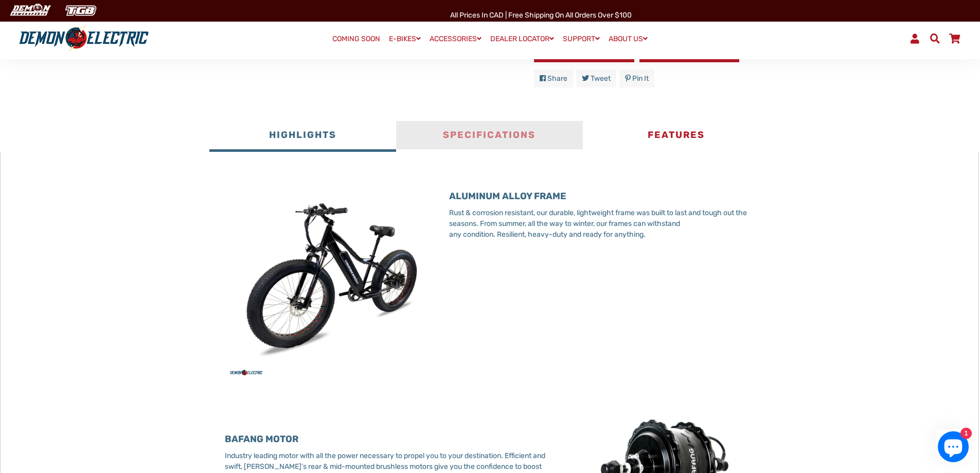  I want to click on h3: ALUMINUM ALLOY FRAME, so click(610, 197).